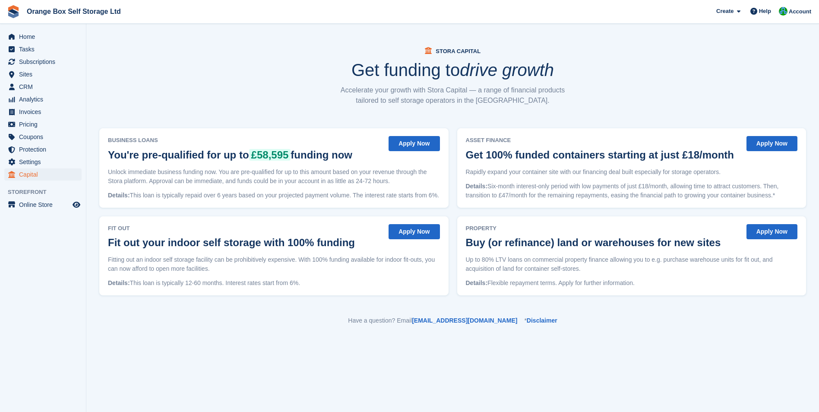  Describe the element at coordinates (13, 12) in the screenshot. I see `img: stora-icon-8386f47178a22dfd0bd8f6a31ec36ba5ce8667c1dd55bd0f319d3a0aa187defe.svg` at that location.